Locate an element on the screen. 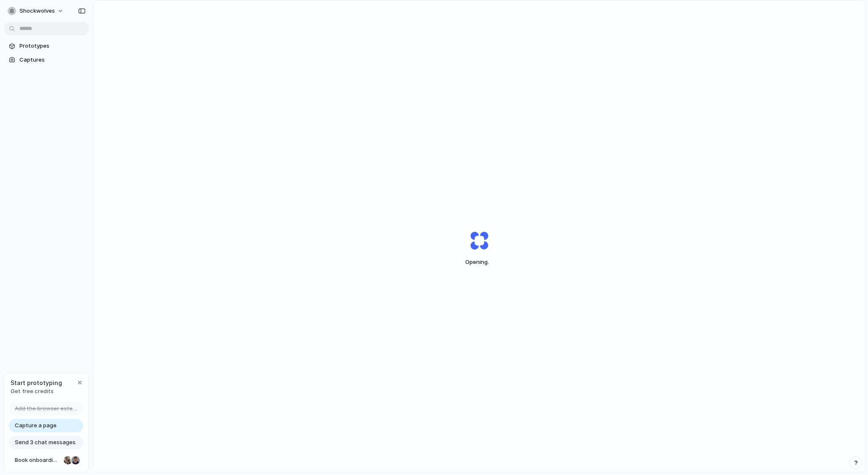  a: Captures is located at coordinates (47, 60).